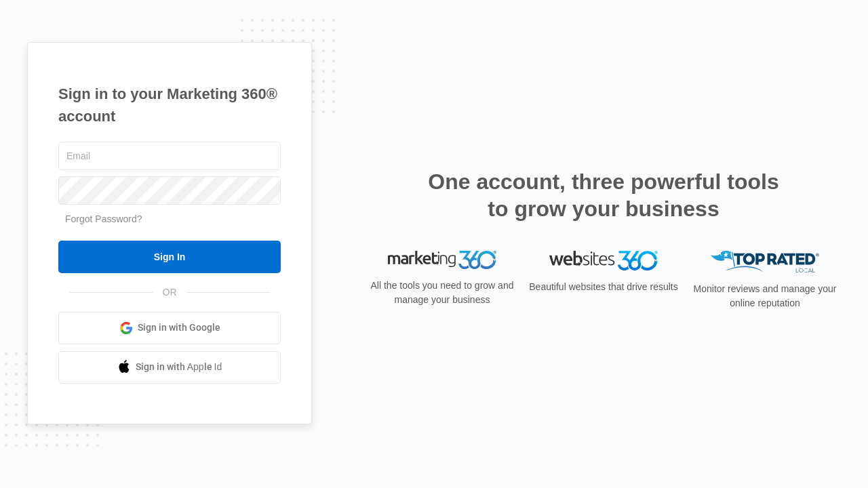 The image size is (868, 488). Describe the element at coordinates (169, 156) in the screenshot. I see `input: Email` at that location.